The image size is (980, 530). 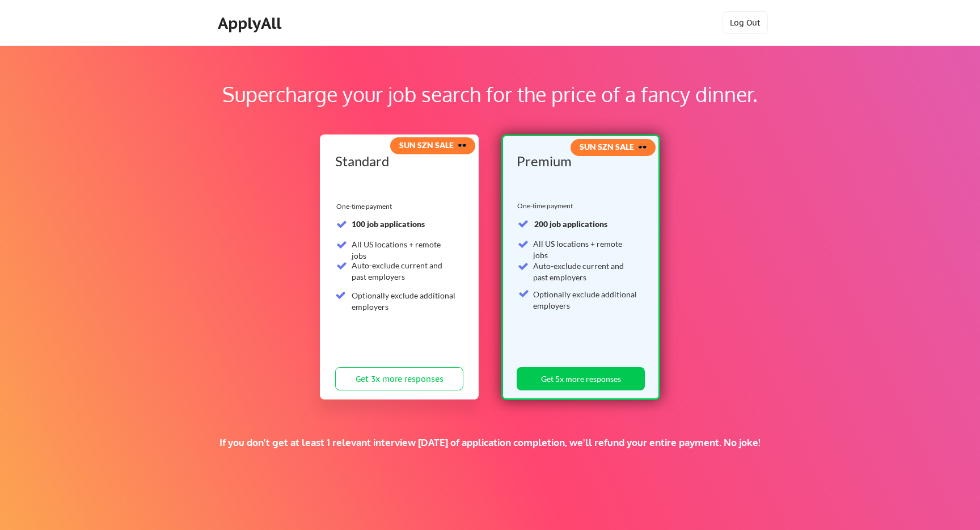 What do you see at coordinates (388, 223) in the screenshot?
I see `strong: 100 job applications` at bounding box center [388, 223].